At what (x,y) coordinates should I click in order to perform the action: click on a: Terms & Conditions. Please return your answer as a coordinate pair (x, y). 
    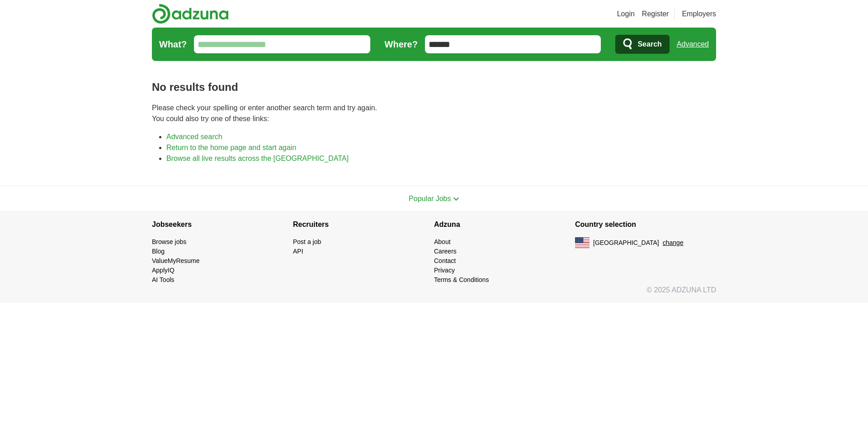
    Looking at the image, I should click on (461, 280).